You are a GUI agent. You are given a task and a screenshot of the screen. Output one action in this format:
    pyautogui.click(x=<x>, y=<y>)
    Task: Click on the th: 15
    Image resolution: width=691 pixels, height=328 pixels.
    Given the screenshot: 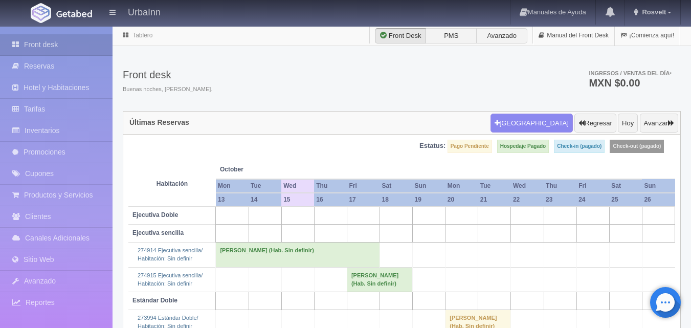 What is the action you would take?
    pyautogui.click(x=297, y=199)
    